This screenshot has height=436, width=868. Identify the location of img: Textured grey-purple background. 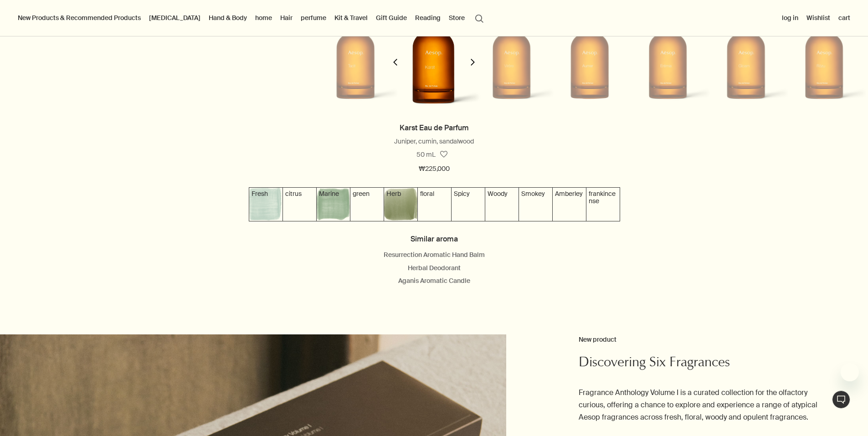
(536, 204).